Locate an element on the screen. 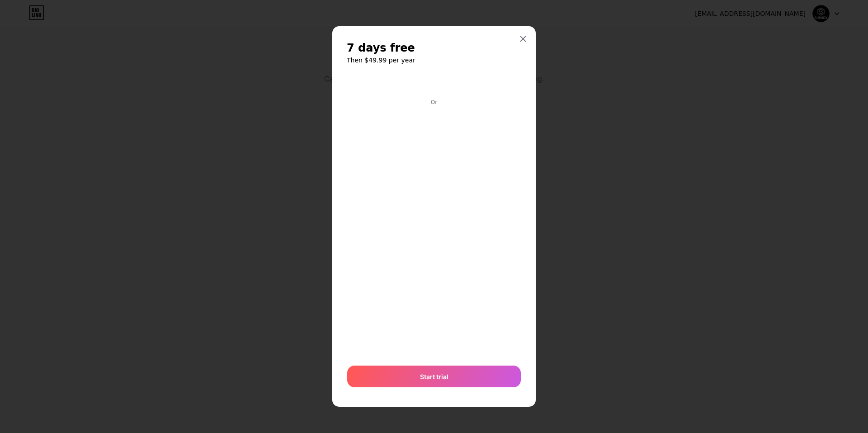  span: Start trial is located at coordinates (434, 376).